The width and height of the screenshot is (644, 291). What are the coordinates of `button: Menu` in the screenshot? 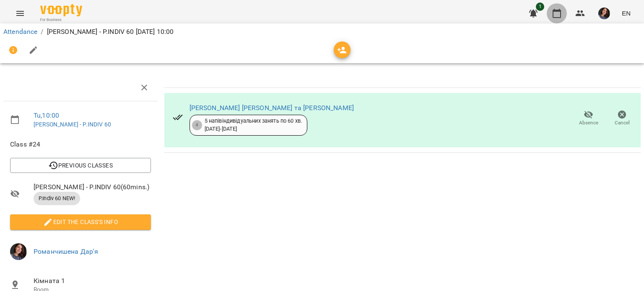 It's located at (20, 13).